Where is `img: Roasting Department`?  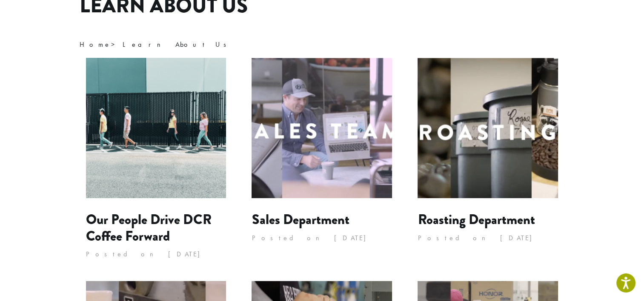 img: Roasting Department is located at coordinates (488, 128).